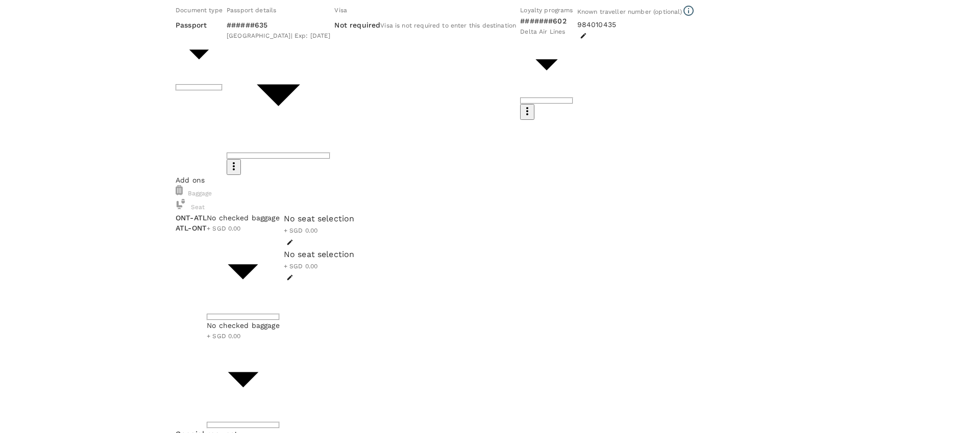 The height and width of the screenshot is (433, 980). I want to click on p: ONT - ATL, so click(191, 218).